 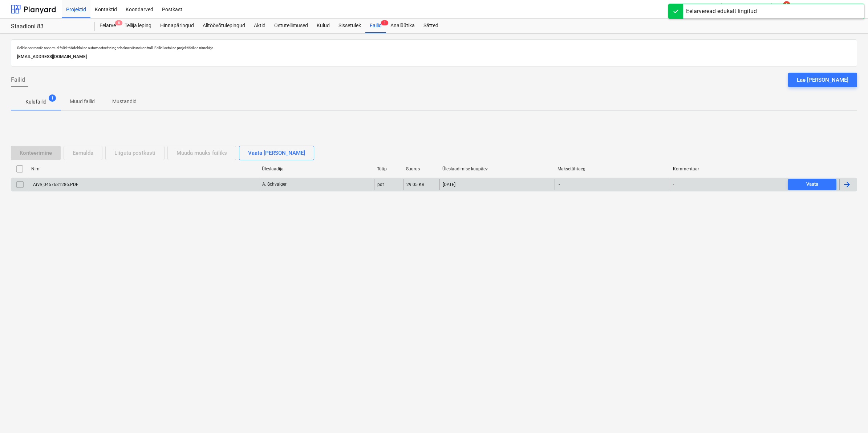 I want to click on span: 8, so click(x=119, y=23).